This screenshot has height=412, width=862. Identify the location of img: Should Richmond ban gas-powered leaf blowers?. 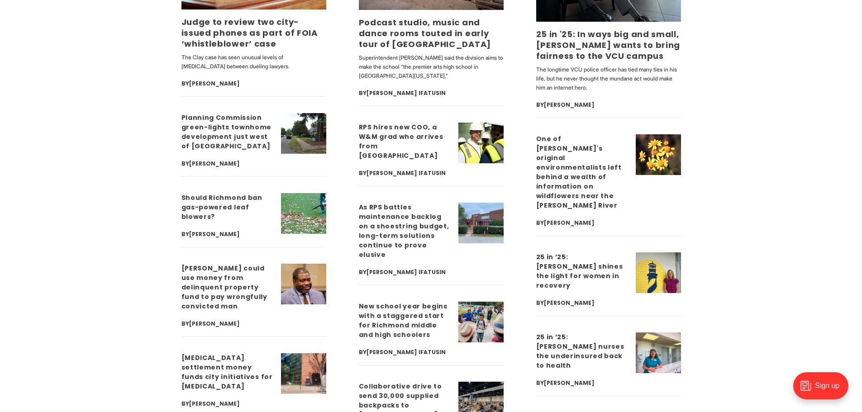
(304, 214).